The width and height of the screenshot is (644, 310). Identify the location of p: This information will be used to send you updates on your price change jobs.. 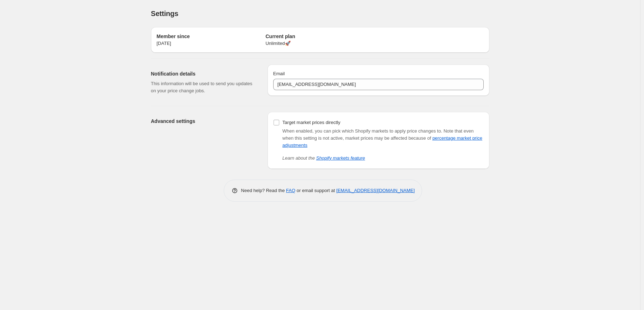
(204, 88).